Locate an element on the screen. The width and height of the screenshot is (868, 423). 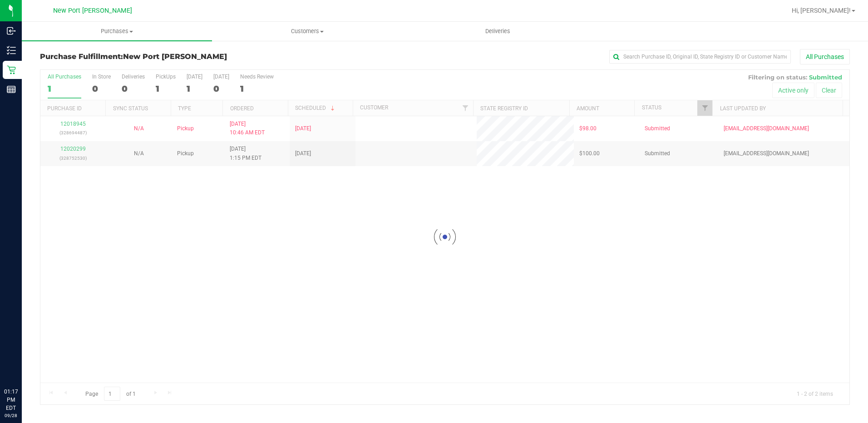
a: Deliveries is located at coordinates (497, 31).